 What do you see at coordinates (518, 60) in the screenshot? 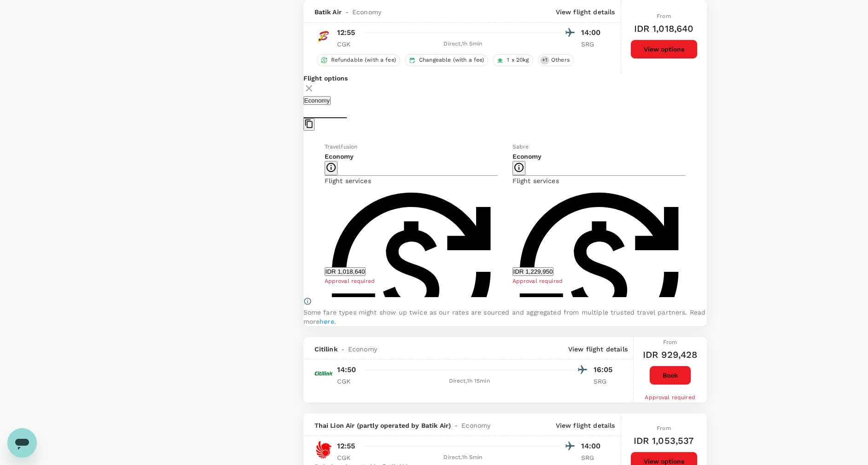
I see `span: 1 x 20kg` at bounding box center [518, 60].